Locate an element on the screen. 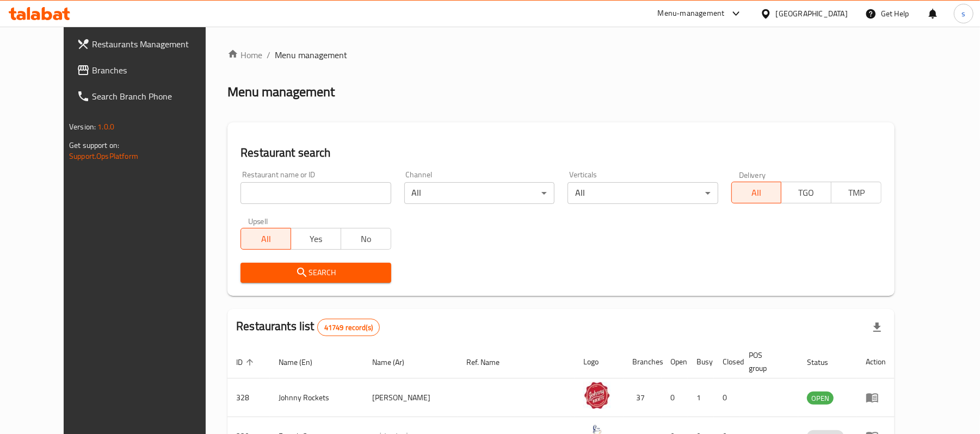 The height and width of the screenshot is (434, 980). span: Get support on: is located at coordinates (95, 145).